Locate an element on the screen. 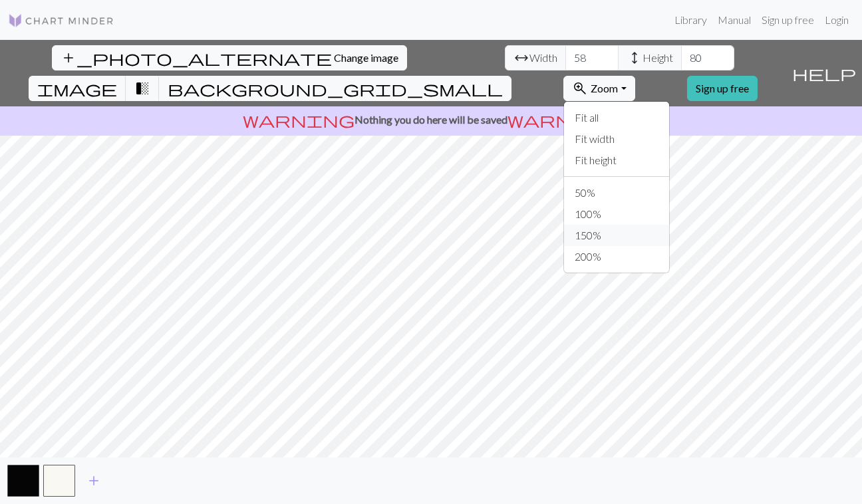 This screenshot has width=862, height=504. span: zoom_in is located at coordinates (580, 89).